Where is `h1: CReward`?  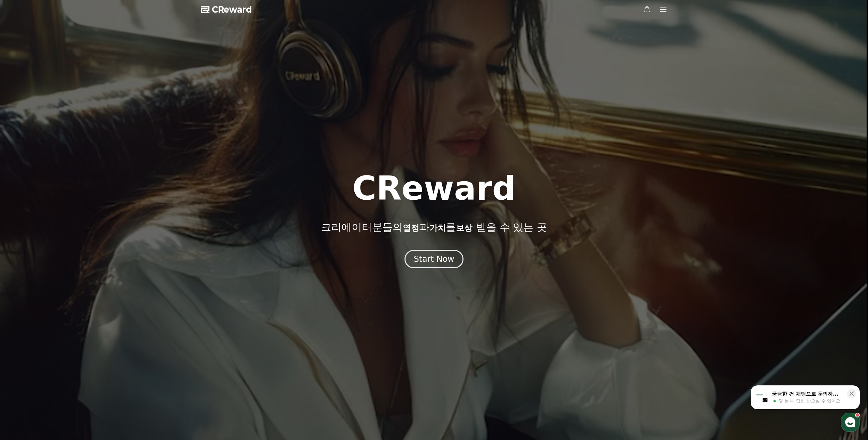 h1: CReward is located at coordinates (434, 189).